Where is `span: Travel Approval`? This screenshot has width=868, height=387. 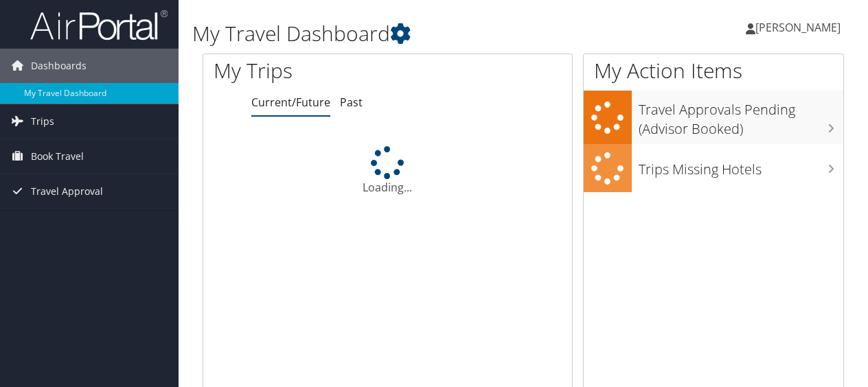 span: Travel Approval is located at coordinates (67, 192).